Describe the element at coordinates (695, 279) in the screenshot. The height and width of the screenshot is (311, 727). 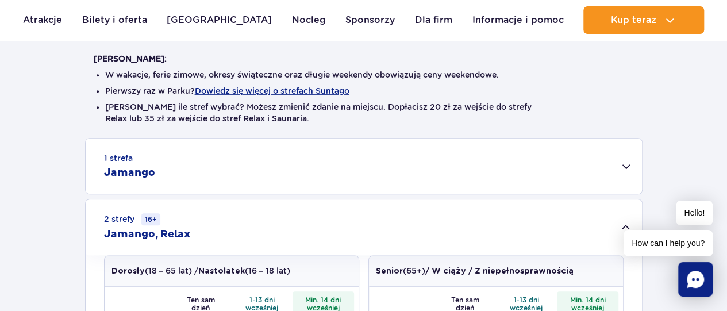
I see `div: Chat` at that location.